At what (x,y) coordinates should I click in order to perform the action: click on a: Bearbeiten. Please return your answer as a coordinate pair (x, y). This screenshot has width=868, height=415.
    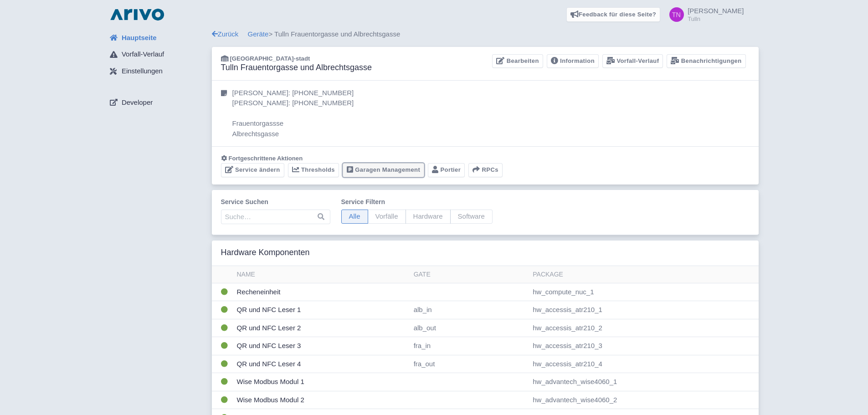
    Looking at the image, I should click on (517, 61).